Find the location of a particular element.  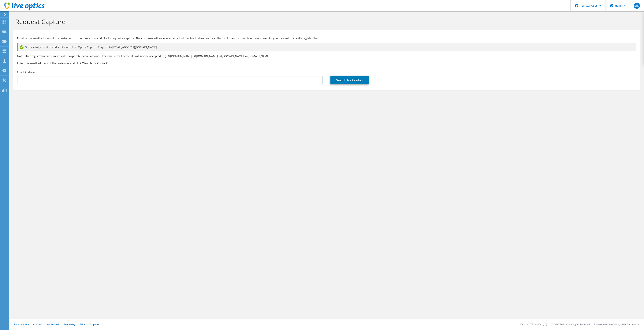

a: Ads & Email is located at coordinates (53, 324).